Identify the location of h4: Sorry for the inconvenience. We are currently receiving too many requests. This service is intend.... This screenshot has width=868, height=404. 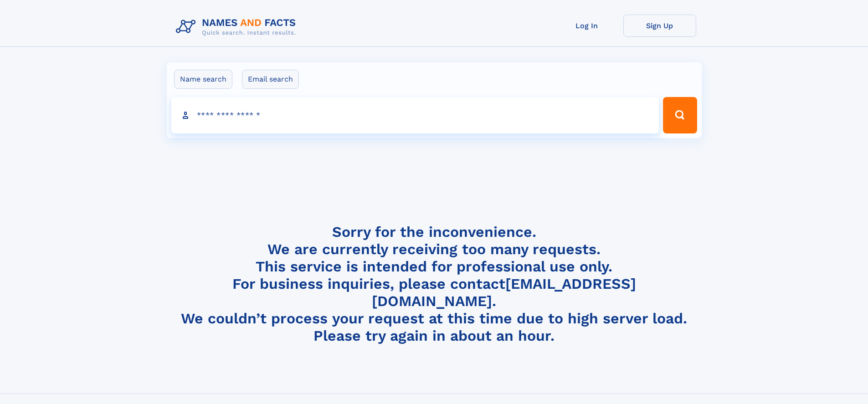
(434, 284).